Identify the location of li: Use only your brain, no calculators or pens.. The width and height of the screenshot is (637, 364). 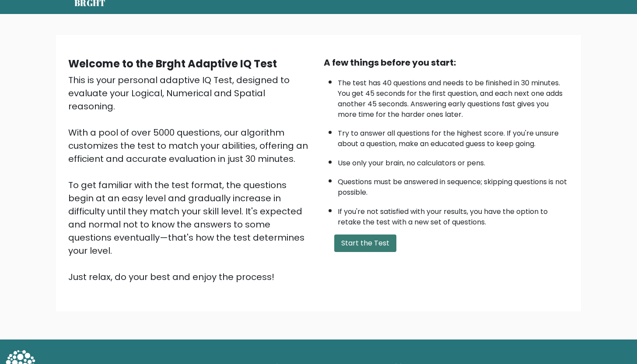
(453, 161).